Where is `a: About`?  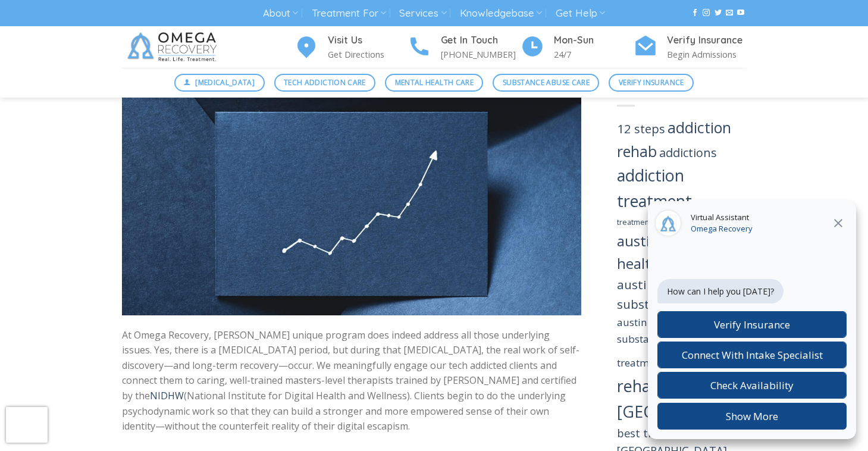
a: About is located at coordinates (280, 13).